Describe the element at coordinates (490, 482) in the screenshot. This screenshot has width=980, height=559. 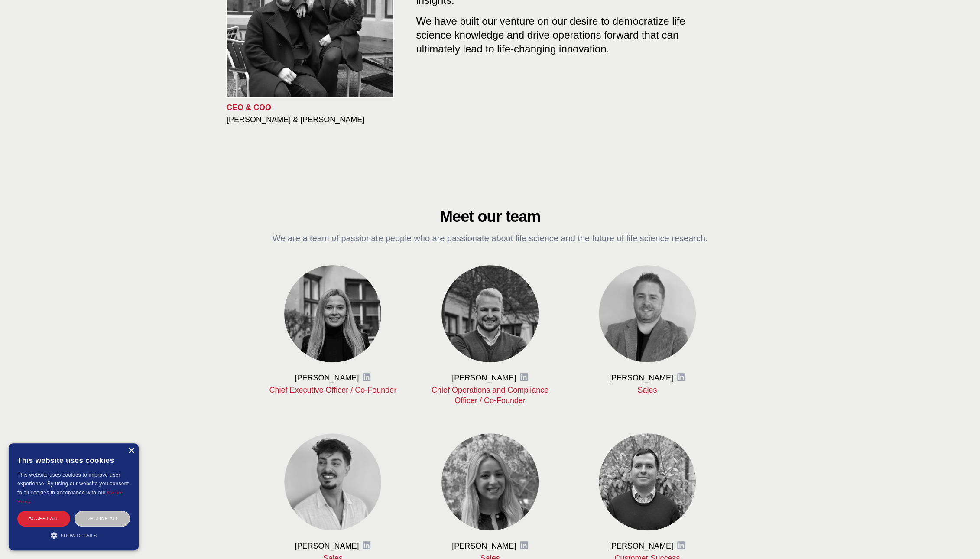
I see `img: Marta Pons` at that location.